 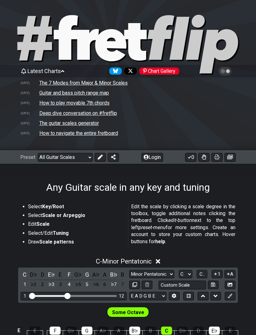 What do you see at coordinates (35, 330) in the screenshot?
I see `div: E` at bounding box center [35, 330].